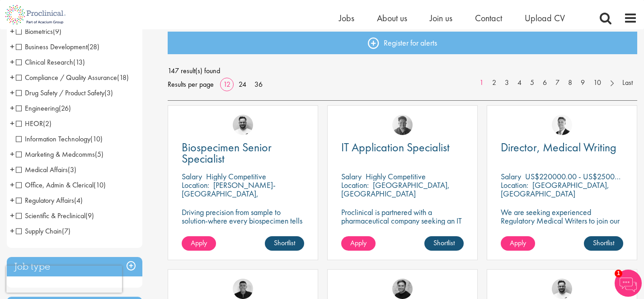 This screenshot has width=644, height=299. Describe the element at coordinates (562, 147) in the screenshot. I see `a: Director, Medical Writing` at that location.